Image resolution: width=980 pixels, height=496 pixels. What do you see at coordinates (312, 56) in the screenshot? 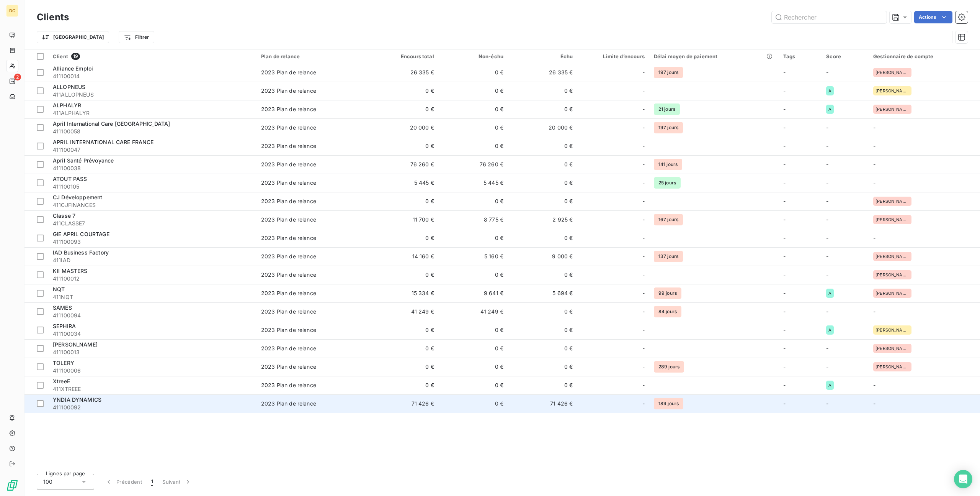
I see `div: Plan de relance` at bounding box center [312, 56].